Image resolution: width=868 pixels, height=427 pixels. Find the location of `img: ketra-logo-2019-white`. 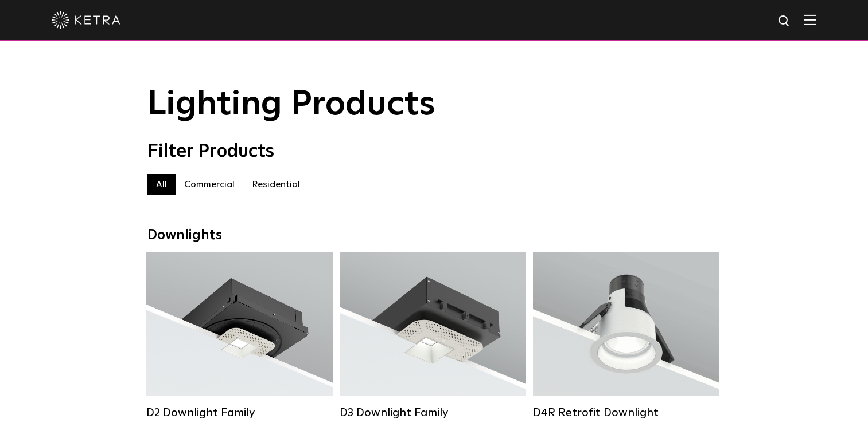

img: ketra-logo-2019-white is located at coordinates (86, 20).